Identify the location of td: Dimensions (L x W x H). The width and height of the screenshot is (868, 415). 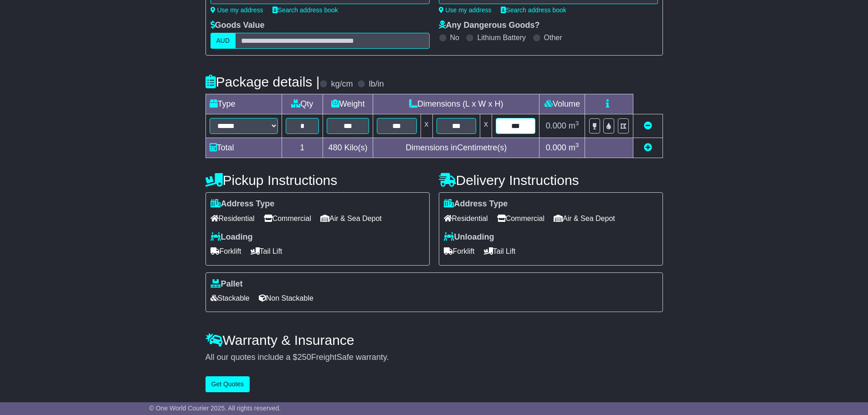
(456, 104).